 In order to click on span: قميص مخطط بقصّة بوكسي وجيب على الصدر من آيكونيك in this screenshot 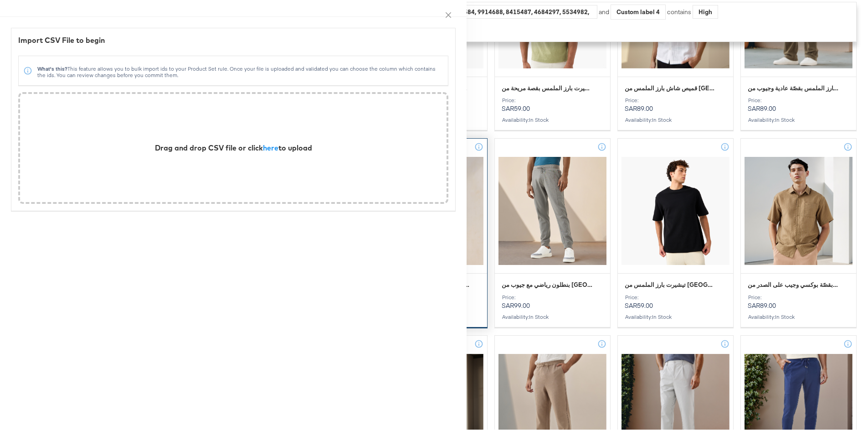, I will do `click(794, 282)`.